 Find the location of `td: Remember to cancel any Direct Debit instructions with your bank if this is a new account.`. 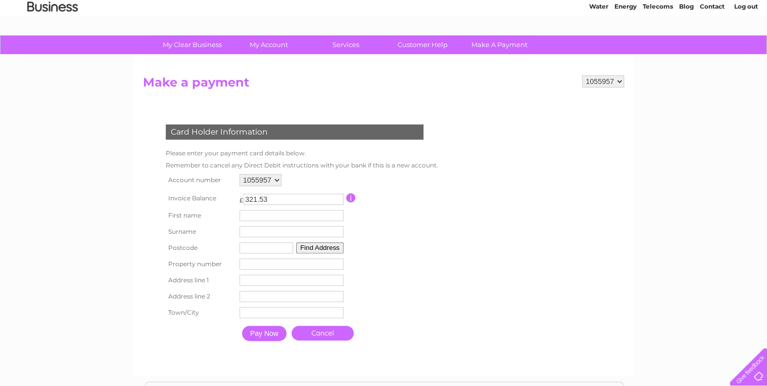

td: Remember to cancel any Direct Debit instructions with your bank if this is a new account. is located at coordinates (302, 165).